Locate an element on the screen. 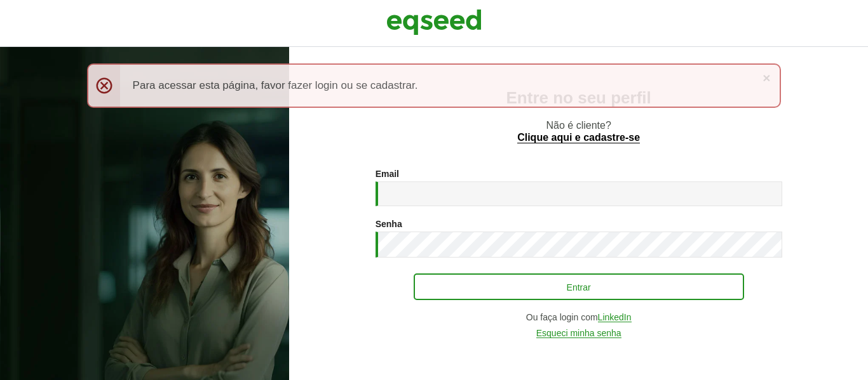  button: Entrar is located at coordinates (578, 287).